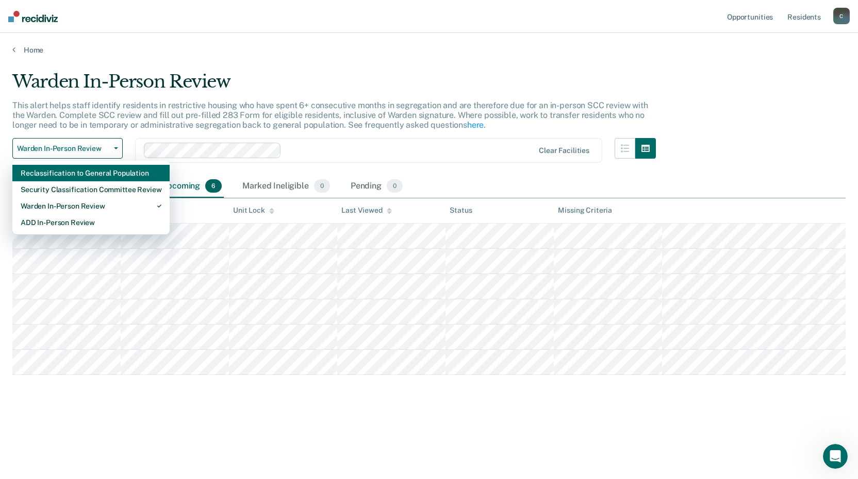 This screenshot has height=479, width=858. I want to click on p: This alert helps staff identify residents in restrictive housing who have spent 6+ consecutive mo..., so click(330, 115).